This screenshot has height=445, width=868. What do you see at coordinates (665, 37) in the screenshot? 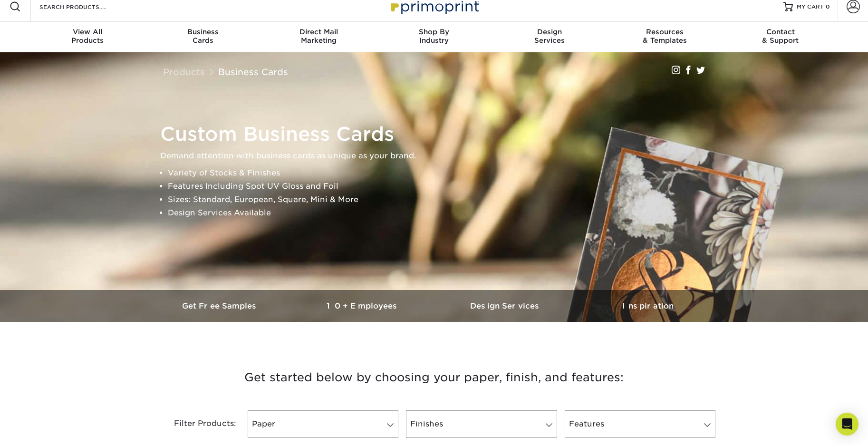
I see `a: Resources& Templates` at bounding box center [665, 37].